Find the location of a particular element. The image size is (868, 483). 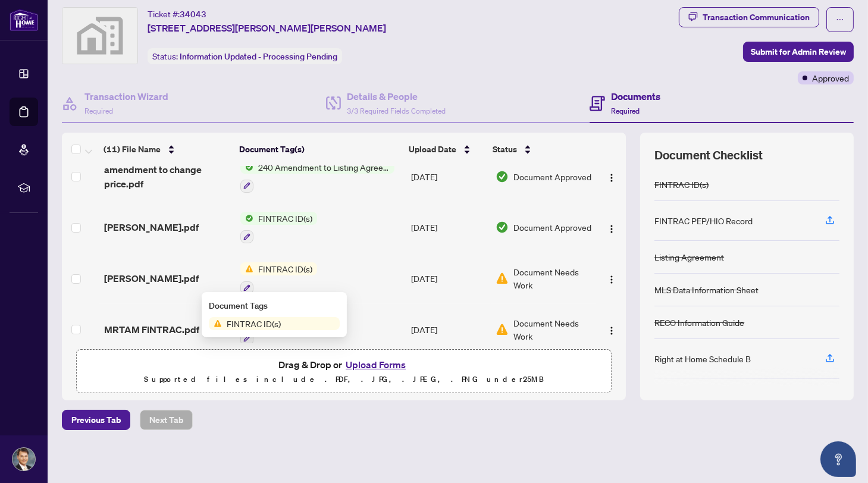

button: Submit for Admin Review is located at coordinates (798, 52).